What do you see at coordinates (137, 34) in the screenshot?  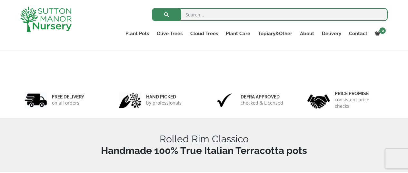 I see `a: Plant Pots` at bounding box center [137, 34].